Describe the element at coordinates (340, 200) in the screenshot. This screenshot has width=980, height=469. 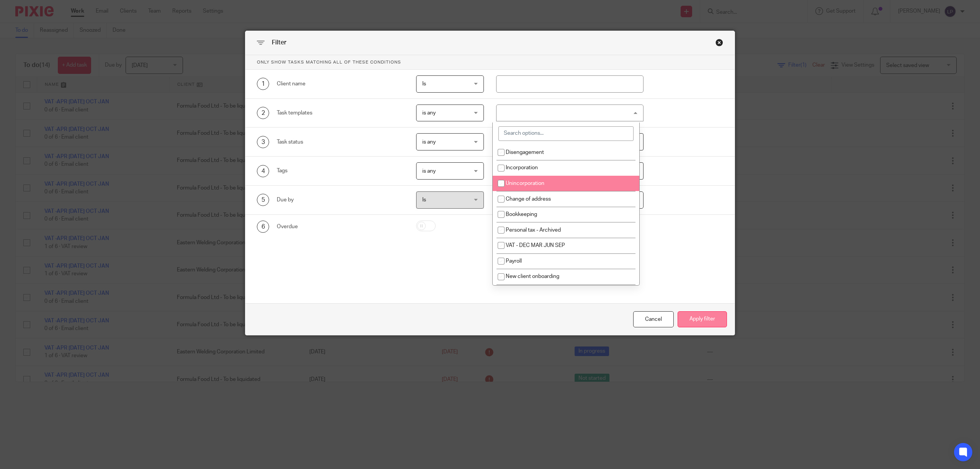
I see `div: Due by` at that location.